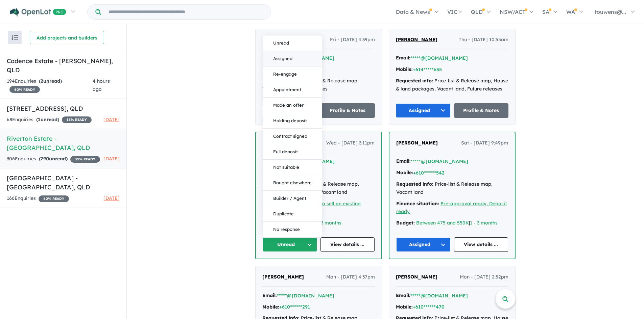 The width and height of the screenshot is (644, 319). Describe the element at coordinates (610, 12) in the screenshot. I see `span: touwens@...` at that location.